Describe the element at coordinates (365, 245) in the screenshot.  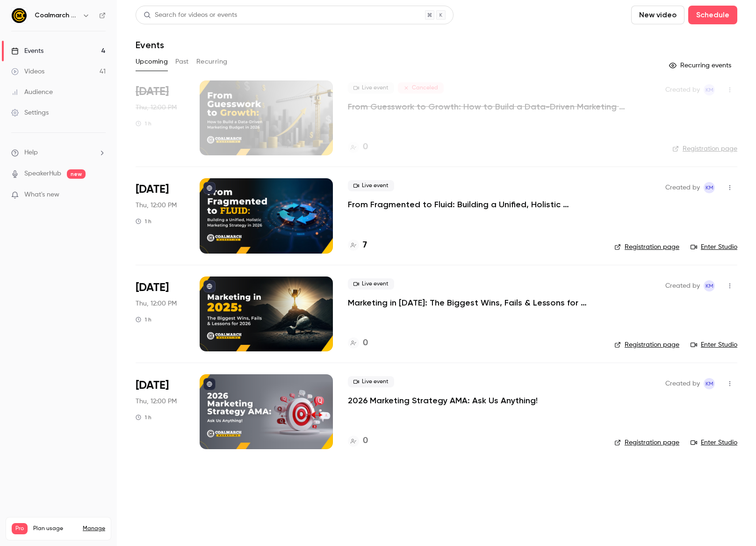
I see `h4: 7` at that location.